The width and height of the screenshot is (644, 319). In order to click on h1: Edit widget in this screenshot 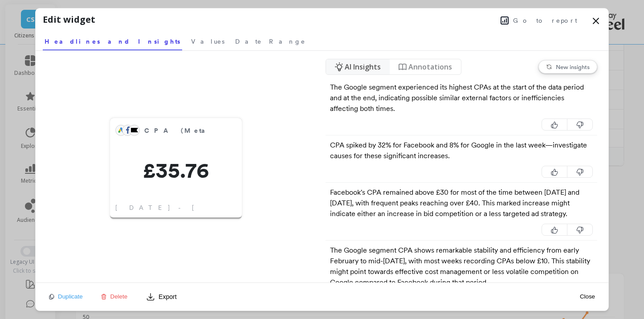, I will do `click(69, 19)`.